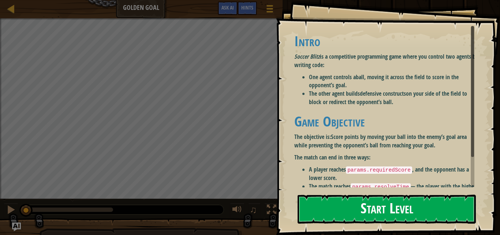 This screenshot has height=235, width=500. What do you see at coordinates (386, 209) in the screenshot?
I see `button: Start Level` at bounding box center [386, 209].